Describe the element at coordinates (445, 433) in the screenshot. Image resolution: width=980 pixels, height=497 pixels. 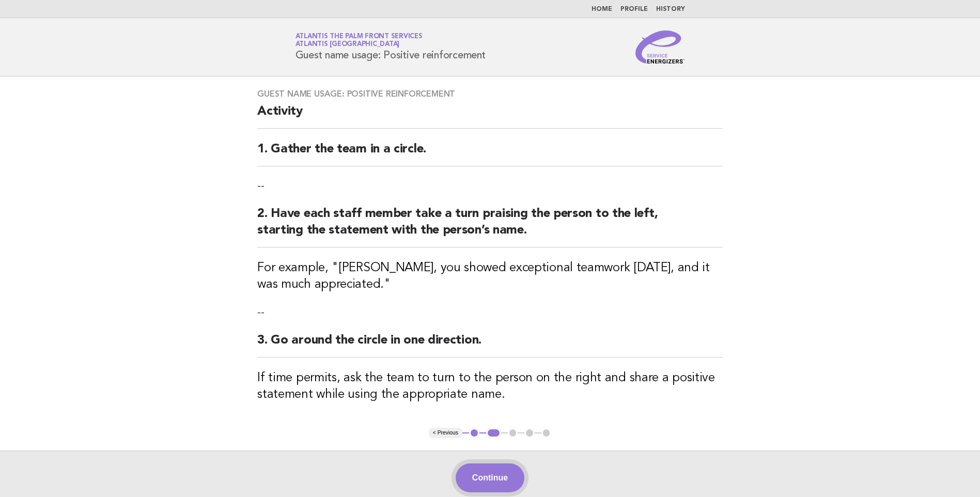
I see `button: < Previous` at that location.